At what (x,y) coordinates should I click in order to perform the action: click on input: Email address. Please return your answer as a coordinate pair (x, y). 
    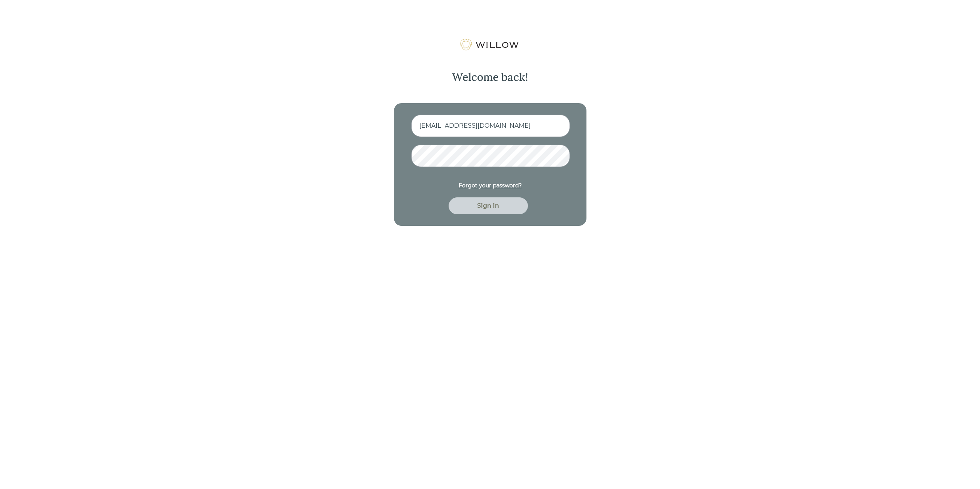
    Looking at the image, I should click on (491, 126).